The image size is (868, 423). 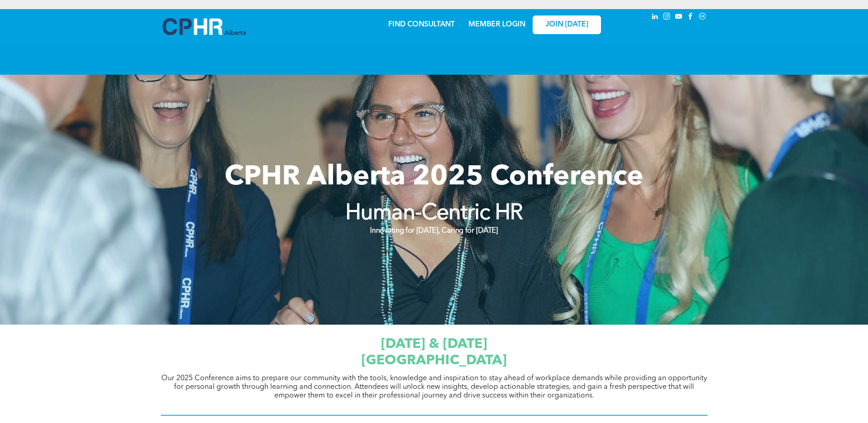 What do you see at coordinates (656, 17) in the screenshot?
I see `a: linkedin` at bounding box center [656, 17].